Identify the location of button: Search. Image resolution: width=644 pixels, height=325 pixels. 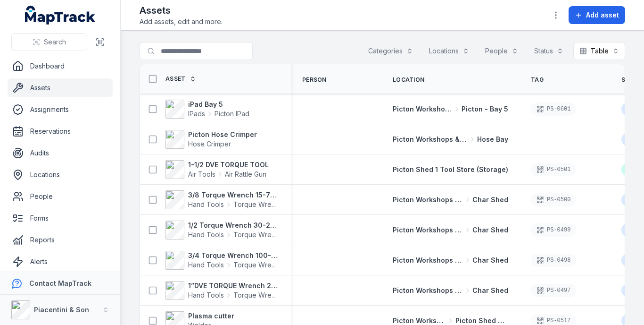
(49, 42).